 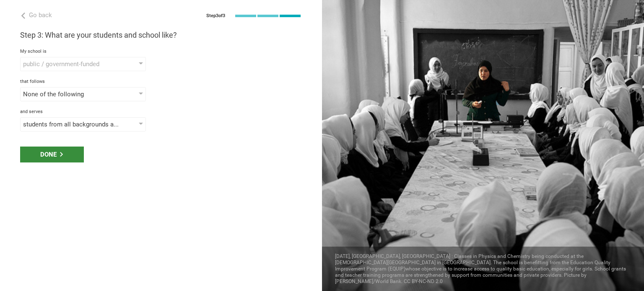 I want to click on div: that follows, so click(x=161, y=82).